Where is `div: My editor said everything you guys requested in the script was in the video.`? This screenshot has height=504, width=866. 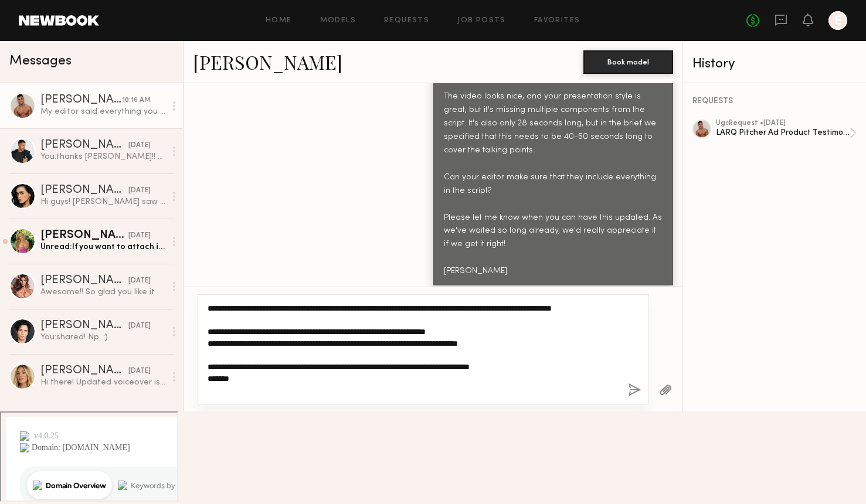
div: My editor said everything you guys requested in the script was in the video. is located at coordinates (103, 111).